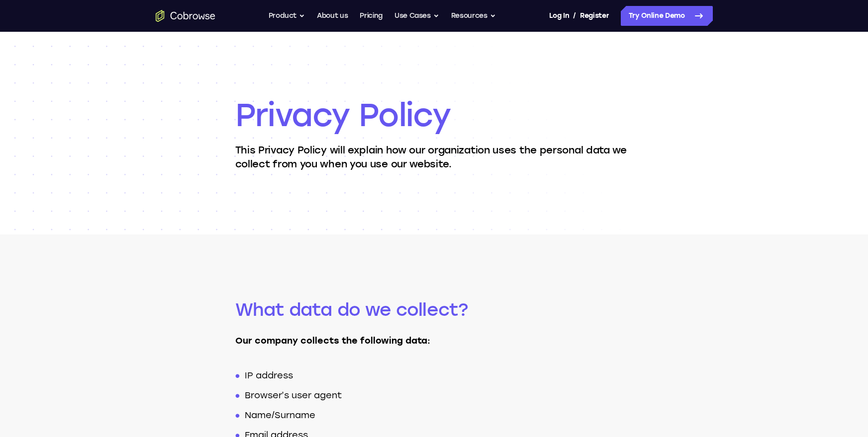 This screenshot has height=437, width=868. What do you see at coordinates (332, 16) in the screenshot?
I see `a: About us` at bounding box center [332, 16].